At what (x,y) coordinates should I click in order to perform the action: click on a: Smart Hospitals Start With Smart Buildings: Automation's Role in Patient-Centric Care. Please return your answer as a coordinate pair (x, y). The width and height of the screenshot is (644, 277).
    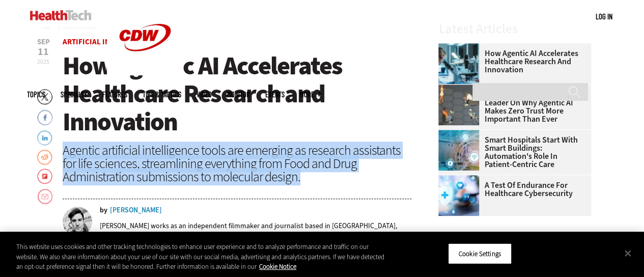
    Looking at the image, I should click on (512, 152).